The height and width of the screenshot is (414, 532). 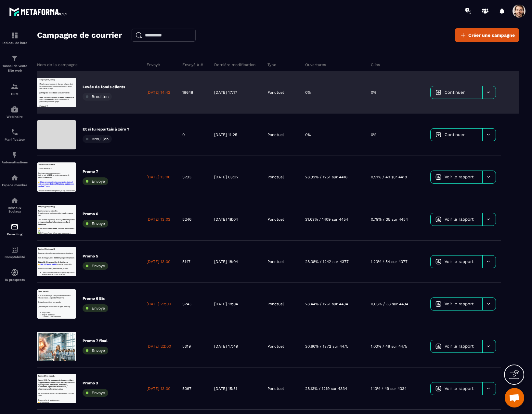 I want to click on p: 5147, so click(x=186, y=262).